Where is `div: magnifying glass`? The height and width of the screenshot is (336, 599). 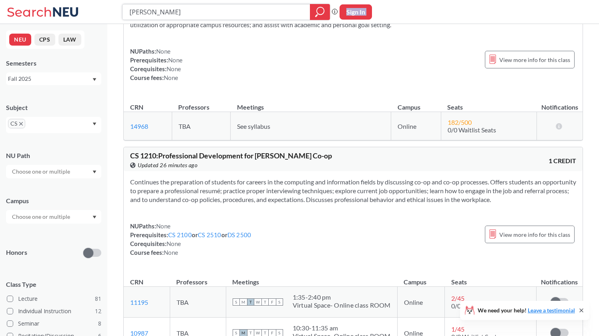 div: magnifying glass is located at coordinates (320, 12).